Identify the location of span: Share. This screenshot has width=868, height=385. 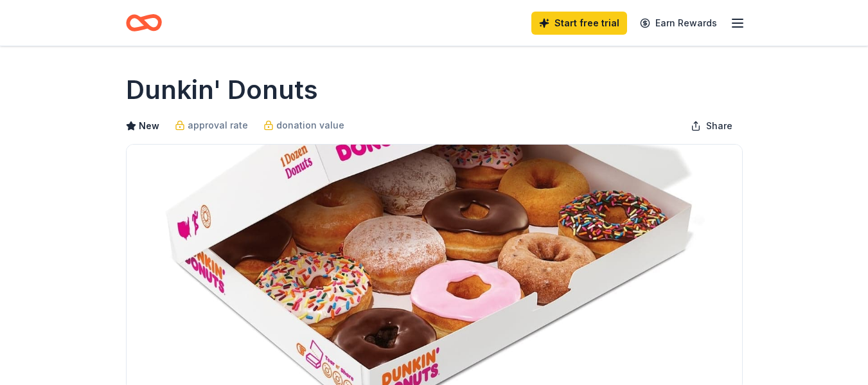
(719, 126).